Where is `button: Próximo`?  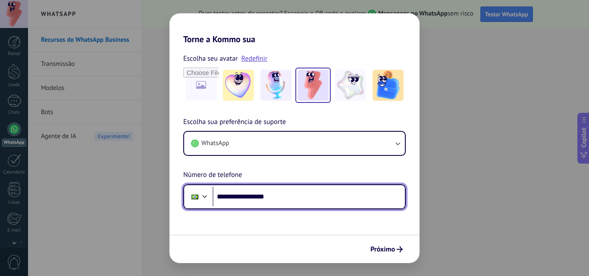 button: Próximo is located at coordinates (386, 250).